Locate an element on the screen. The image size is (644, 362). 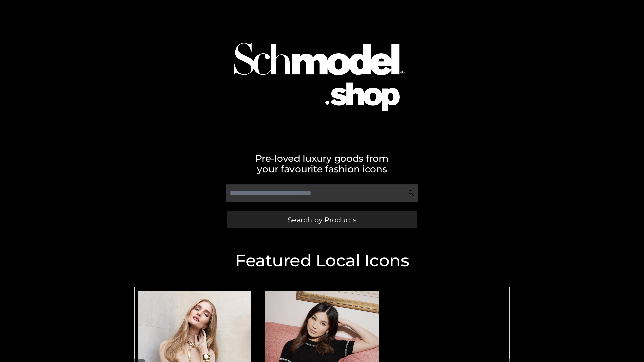
a: Search by Products is located at coordinates (322, 219).